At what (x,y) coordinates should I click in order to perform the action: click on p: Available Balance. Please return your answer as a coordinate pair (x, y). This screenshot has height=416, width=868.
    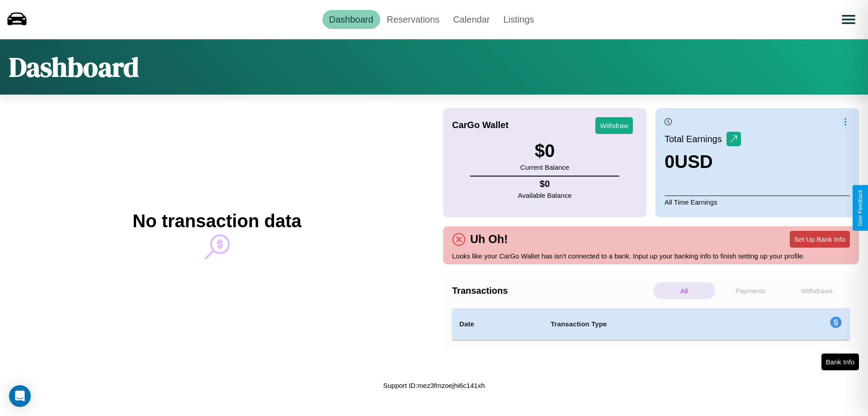
    Looking at the image, I should click on (545, 195).